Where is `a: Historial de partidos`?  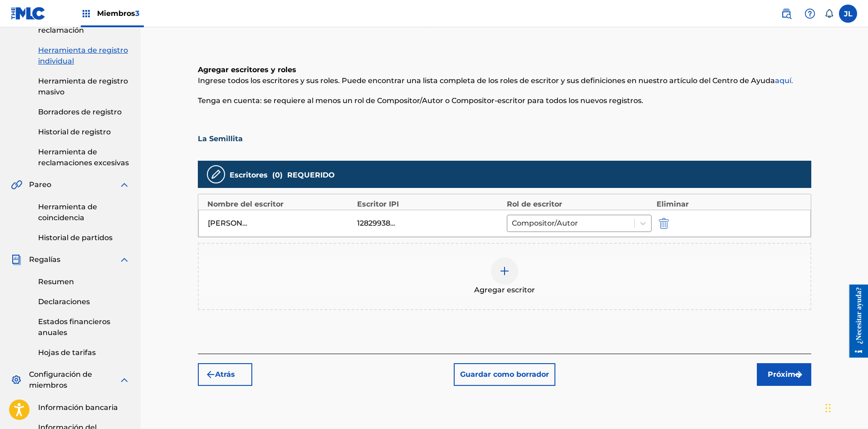
a: Historial de partidos is located at coordinates (84, 238).